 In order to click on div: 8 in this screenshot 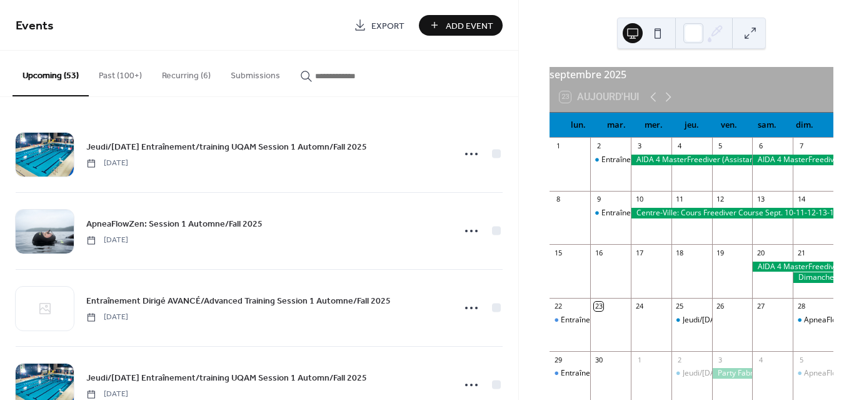, I will do `click(558, 199)`.